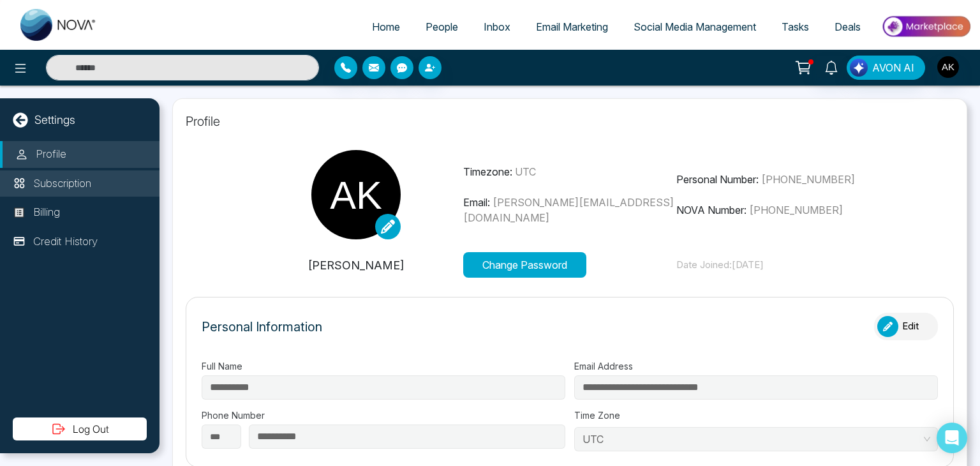 The width and height of the screenshot is (980, 466). I want to click on p: Email:, so click(569, 210).